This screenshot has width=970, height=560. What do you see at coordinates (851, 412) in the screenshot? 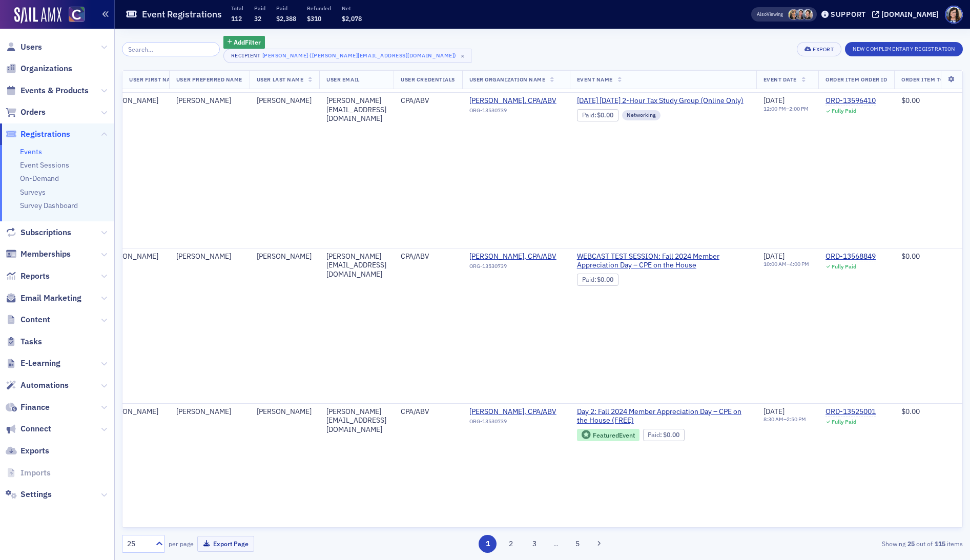
I see `div: ORD-13525001` at bounding box center [851, 412].